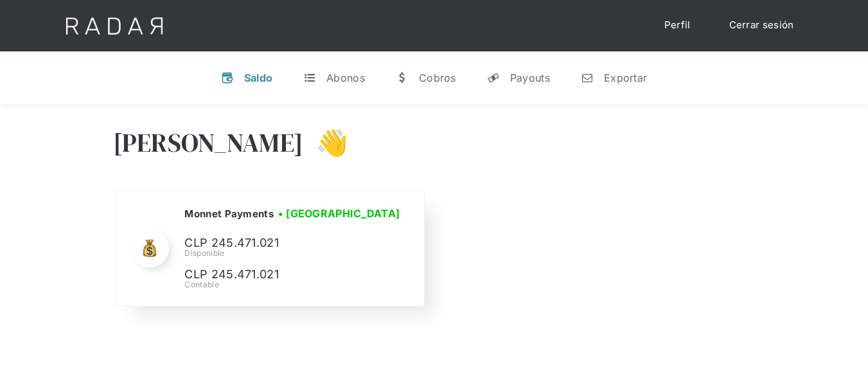  Describe the element at coordinates (227, 77) in the screenshot. I see `div: v` at that location.